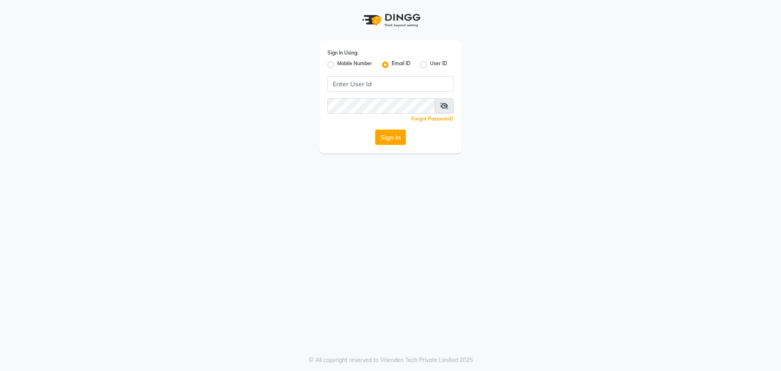 This screenshot has width=781, height=371. Describe the element at coordinates (343, 53) in the screenshot. I see `label: Sign In Using:` at that location.